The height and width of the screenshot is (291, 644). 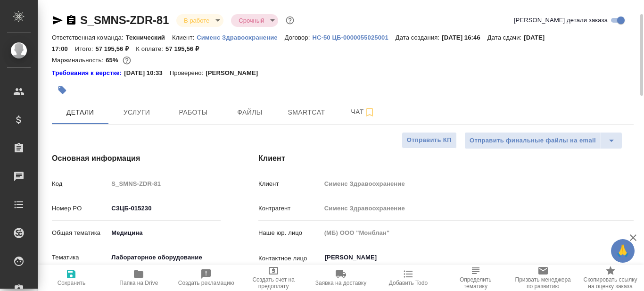 I want to click on button: Скопировать ссылку для ЯМессенджера, so click(x=57, y=20).